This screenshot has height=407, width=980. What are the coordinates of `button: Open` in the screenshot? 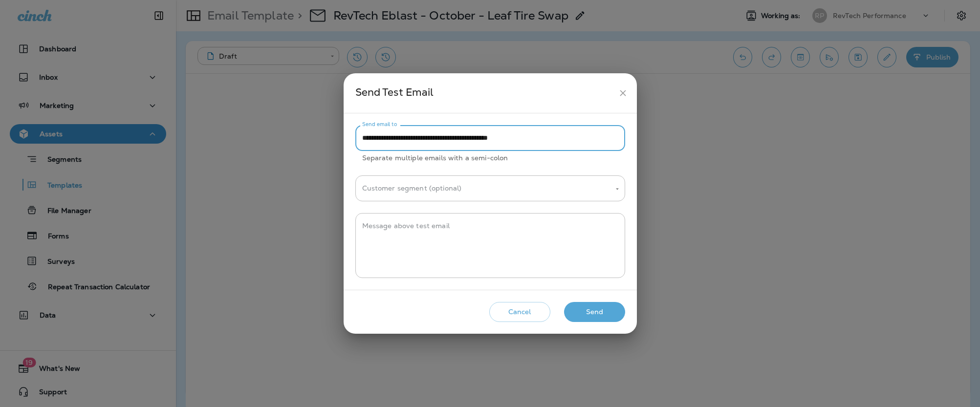 It's located at (617, 190).